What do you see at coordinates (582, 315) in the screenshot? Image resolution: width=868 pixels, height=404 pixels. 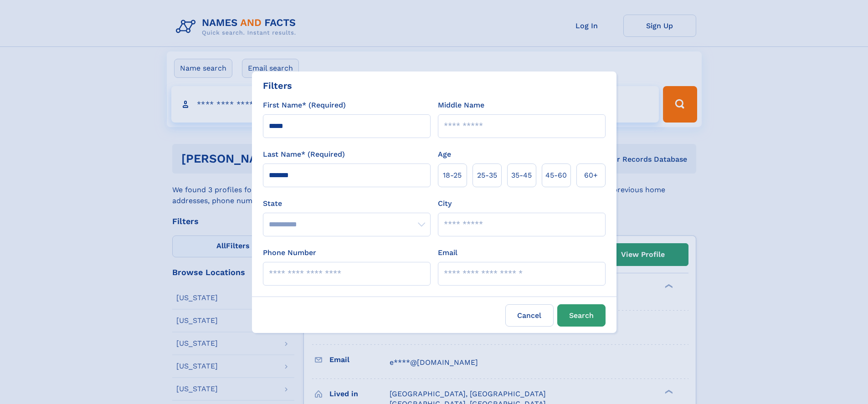 I see `button: Search` at bounding box center [582, 315].